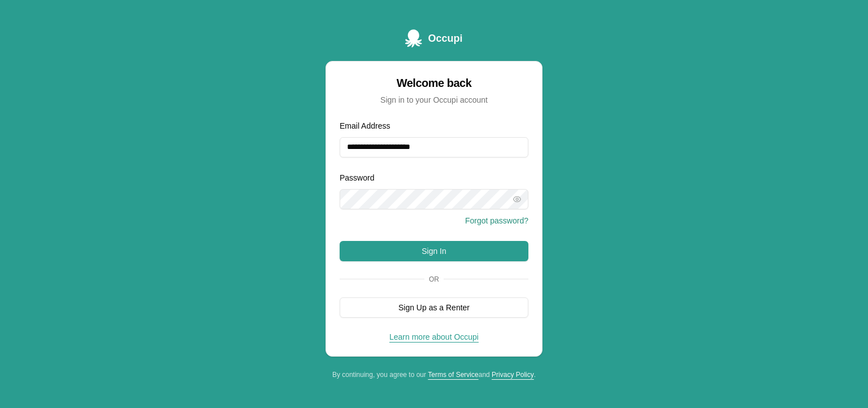  What do you see at coordinates (453, 375) in the screenshot?
I see `a: Terms of Service` at bounding box center [453, 375].